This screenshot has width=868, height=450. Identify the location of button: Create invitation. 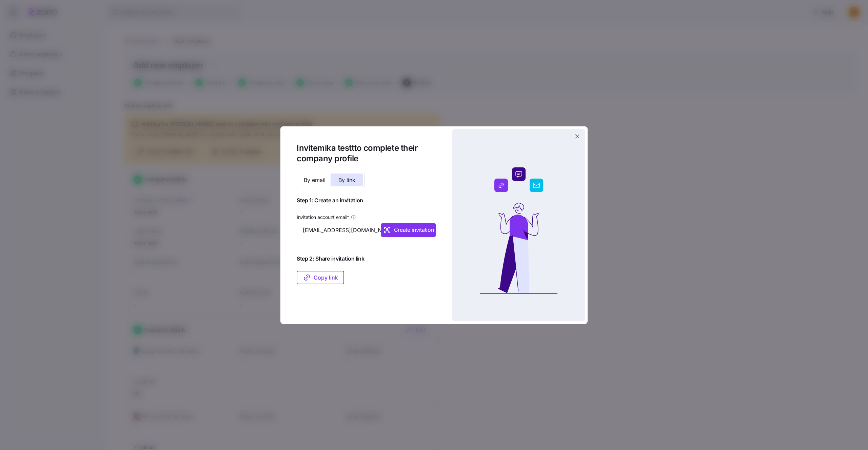
(408, 230).